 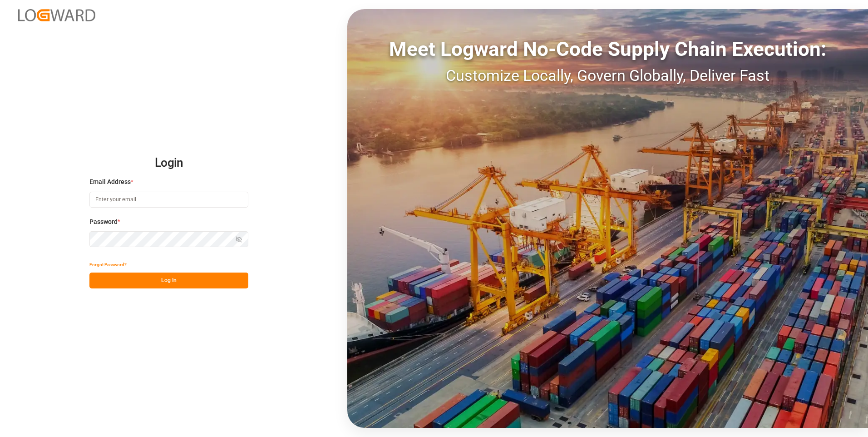 What do you see at coordinates (608, 76) in the screenshot?
I see `div: Customize Locally, Govern Globally, Deliver Fast` at bounding box center [608, 76].